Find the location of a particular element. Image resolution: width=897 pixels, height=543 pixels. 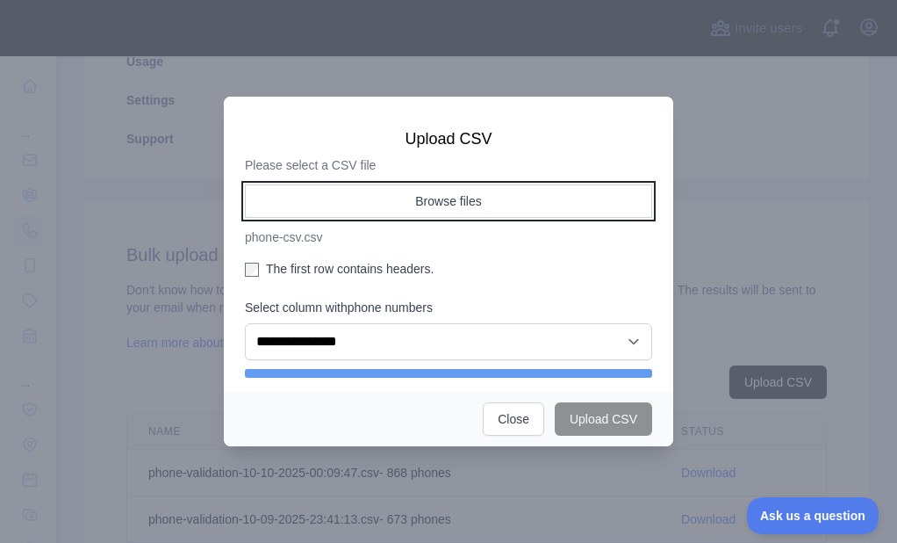

input: The first row contains headers. is located at coordinates (252, 270).